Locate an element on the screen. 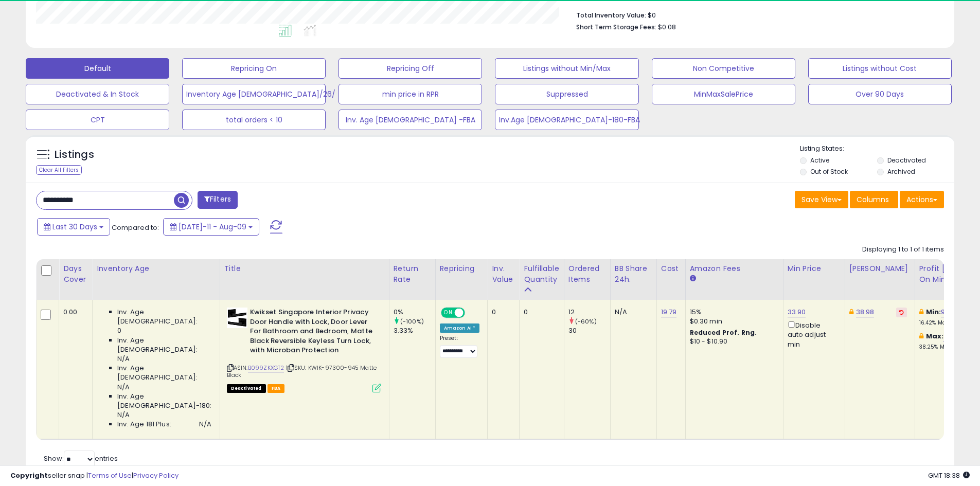 The height and width of the screenshot is (486, 980). b: Total Inventory Value: is located at coordinates (611, 15).